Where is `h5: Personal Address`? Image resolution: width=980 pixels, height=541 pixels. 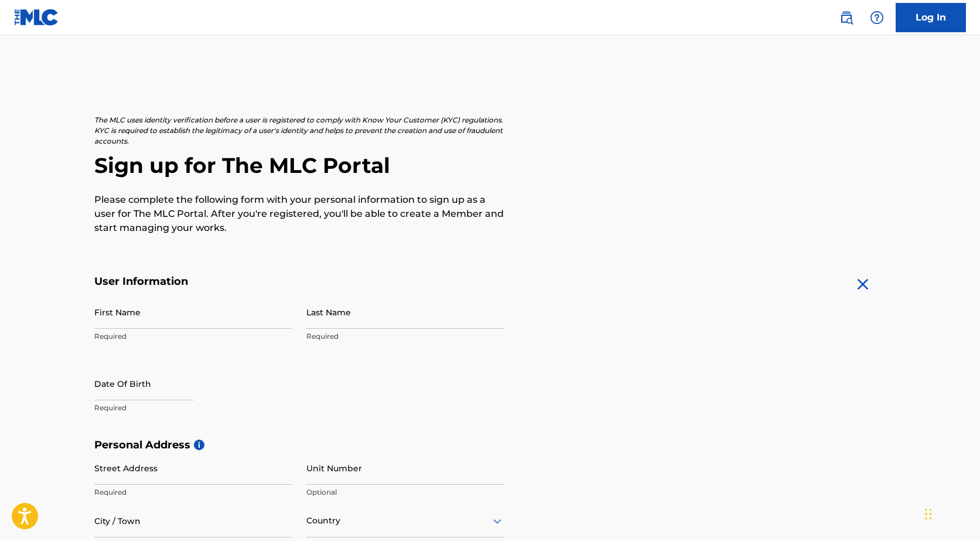
h5: Personal Address is located at coordinates (490, 444).